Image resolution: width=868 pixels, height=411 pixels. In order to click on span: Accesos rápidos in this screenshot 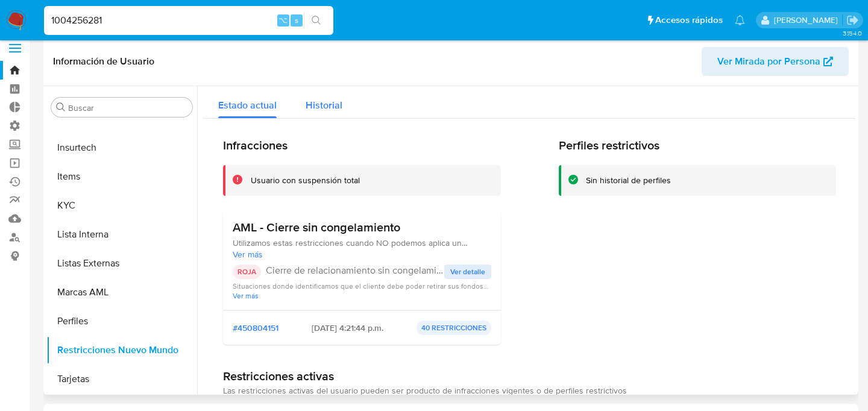, I will do `click(689, 20)`.